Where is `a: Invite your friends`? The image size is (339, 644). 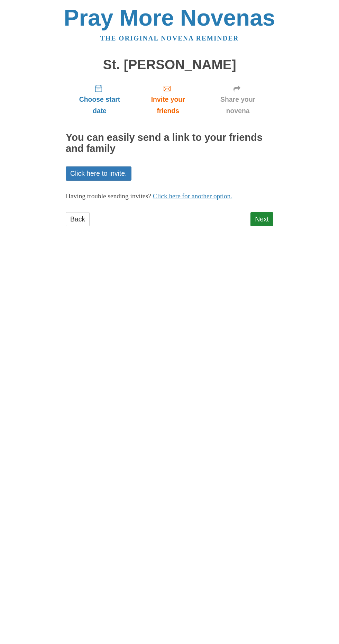 a: Invite your friends is located at coordinates (168, 100).